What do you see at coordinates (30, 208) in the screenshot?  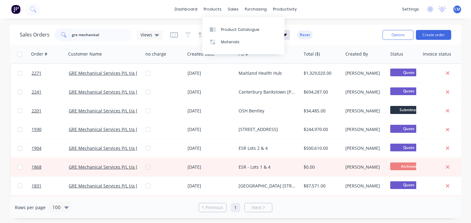 I see `span: Rows per page` at bounding box center [30, 208].